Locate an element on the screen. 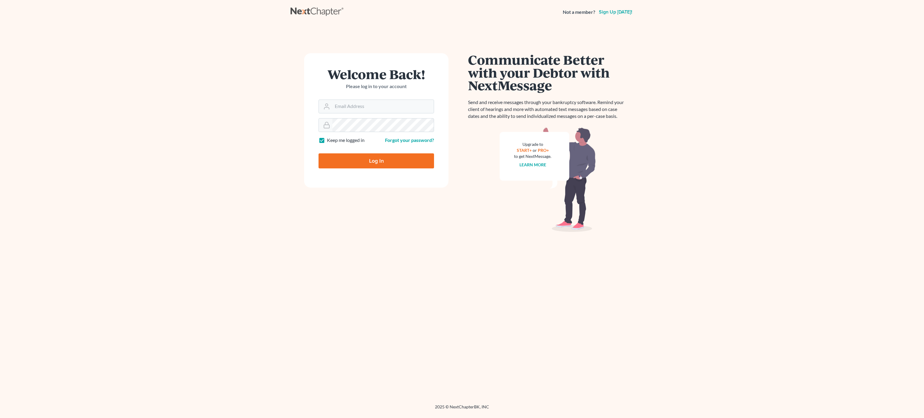 Image resolution: width=924 pixels, height=418 pixels. a: PRO+ is located at coordinates (543, 150).